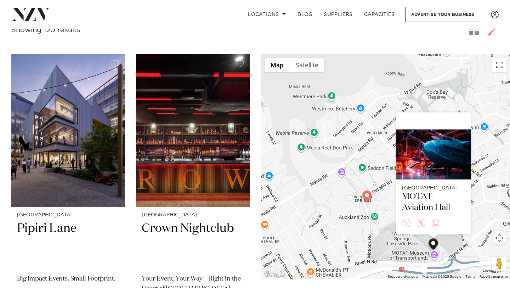 Image resolution: width=510 pixels, height=288 pixels. I want to click on a: SUPPLIERS, so click(338, 14).